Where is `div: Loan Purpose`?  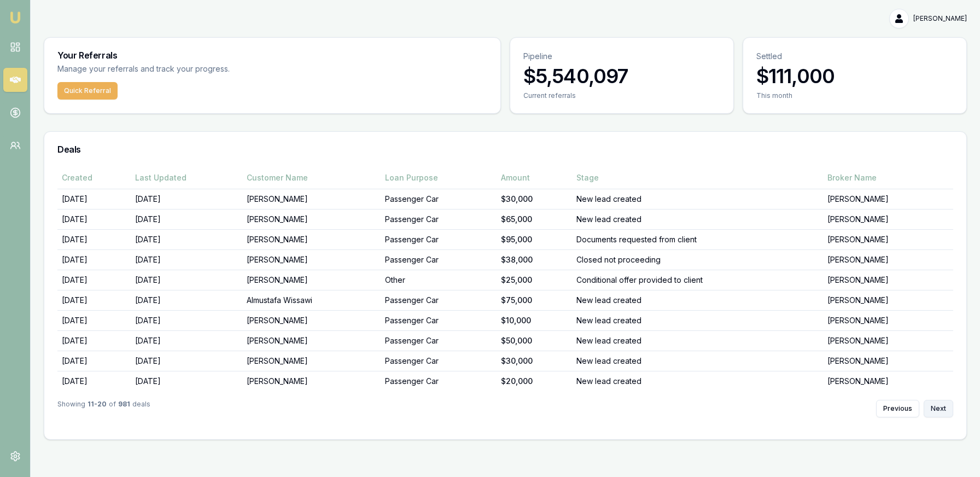
div: Loan Purpose is located at coordinates (439, 178).